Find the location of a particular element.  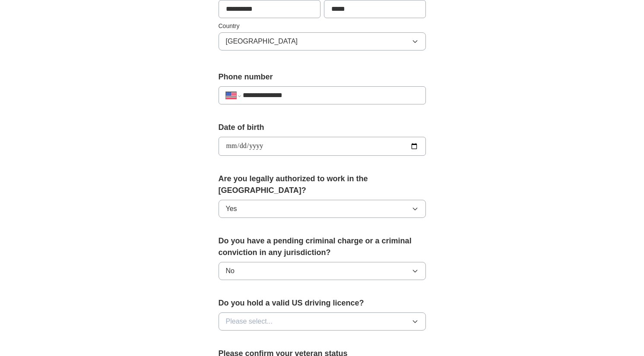

label: Date of birth is located at coordinates (322, 127).